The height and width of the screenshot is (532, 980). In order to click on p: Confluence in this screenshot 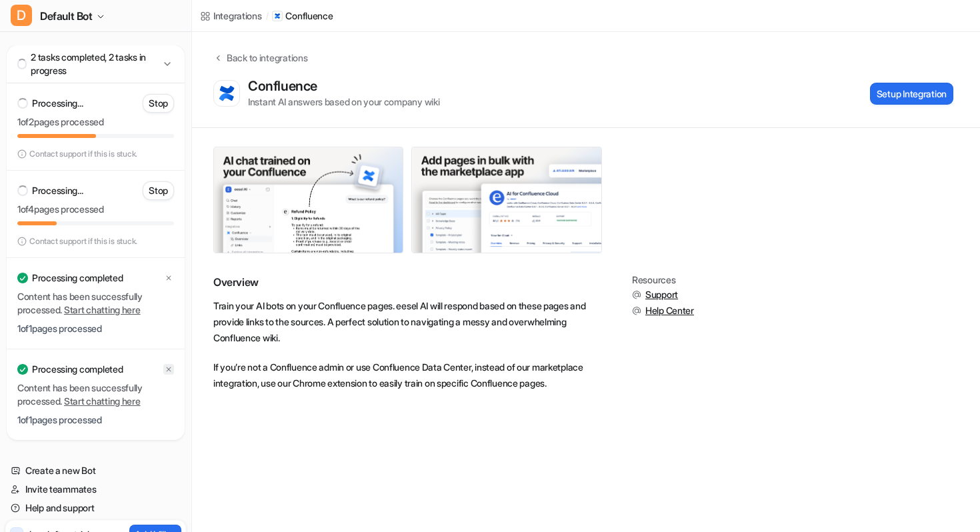, I will do `click(308, 16)`.